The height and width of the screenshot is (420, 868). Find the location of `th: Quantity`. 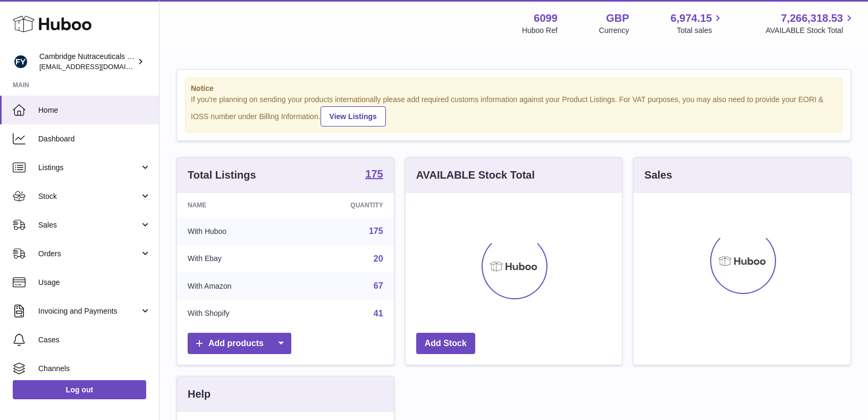

th: Quantity is located at coordinates (344, 205).